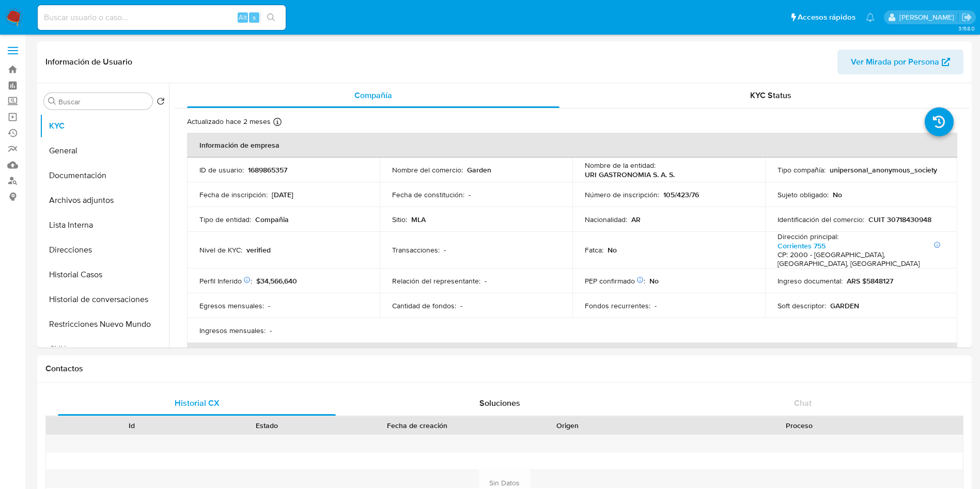 The width and height of the screenshot is (980, 489). Describe the element at coordinates (104, 126) in the screenshot. I see `button: KYC` at that location.